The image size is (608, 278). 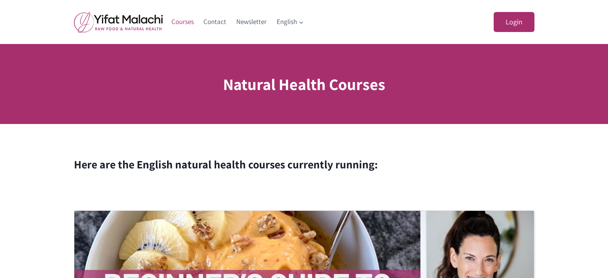 I want to click on a: Login, so click(x=514, y=22).